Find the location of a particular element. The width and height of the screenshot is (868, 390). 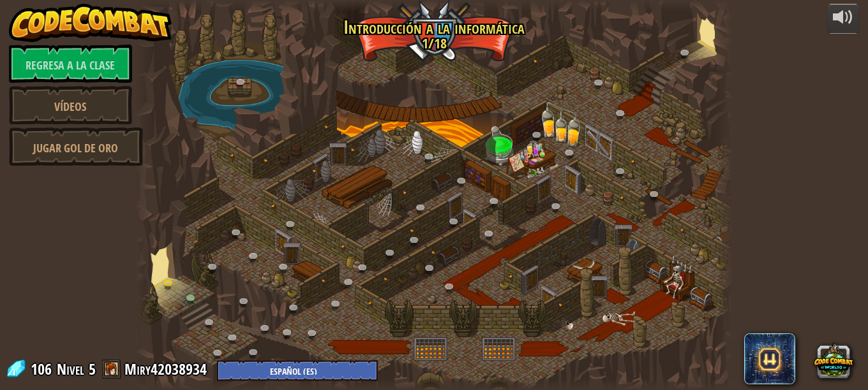

font: 5 is located at coordinates (92, 369).